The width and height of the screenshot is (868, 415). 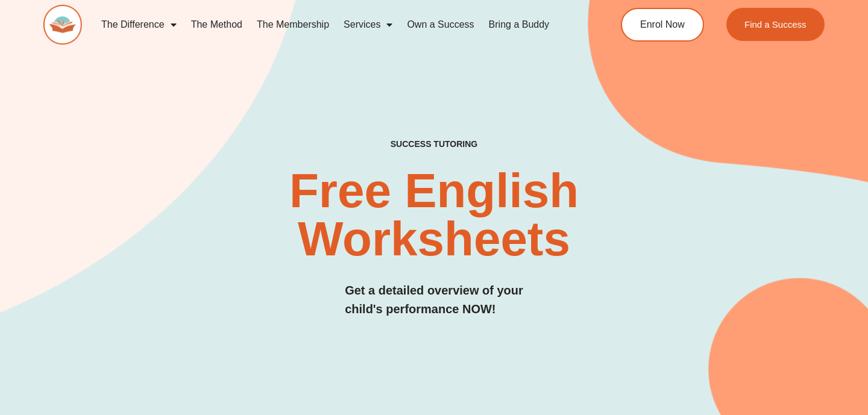 What do you see at coordinates (335, 25) in the screenshot?
I see `nav: Menu` at bounding box center [335, 25].